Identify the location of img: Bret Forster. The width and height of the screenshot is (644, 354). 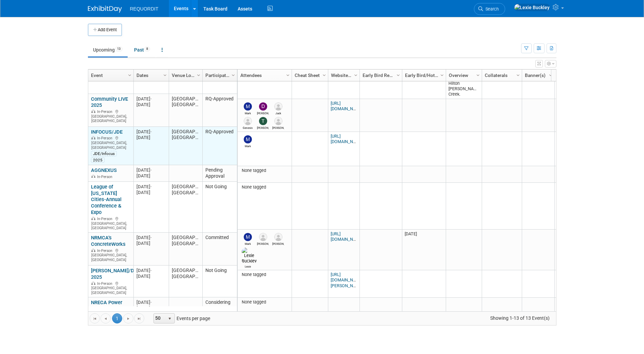
(278, 121).